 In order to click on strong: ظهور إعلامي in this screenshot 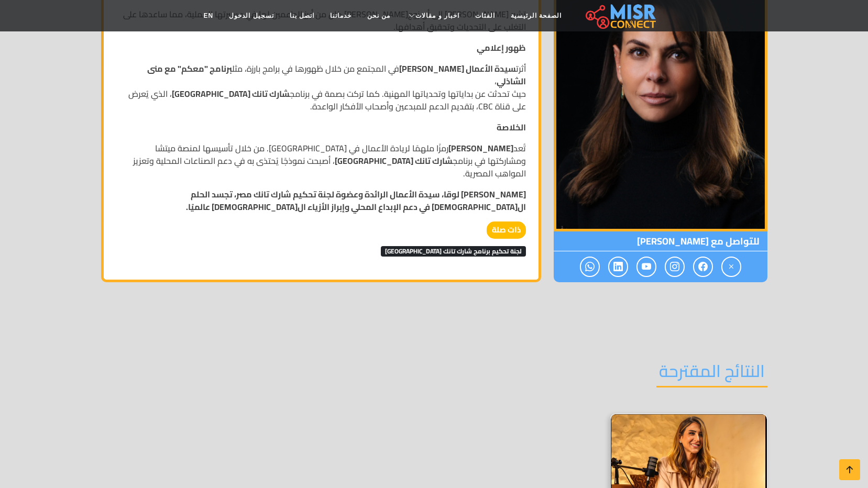, I will do `click(502, 47)`.